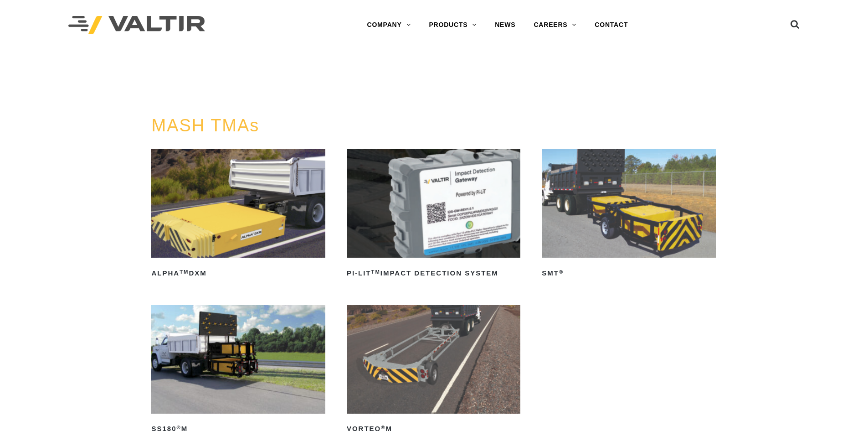 The height and width of the screenshot is (431, 868). I want to click on img: Valtir, so click(137, 25).